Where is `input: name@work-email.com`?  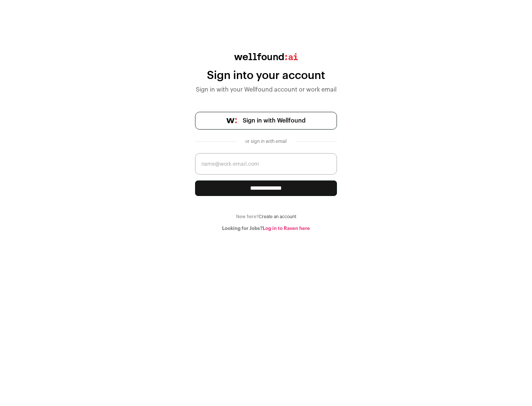
input: name@work-email.com is located at coordinates (266, 164).